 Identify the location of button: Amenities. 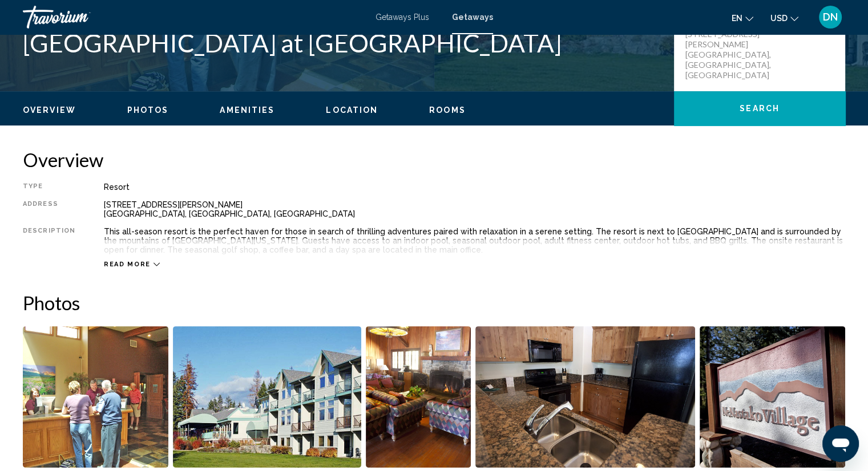
(247, 110).